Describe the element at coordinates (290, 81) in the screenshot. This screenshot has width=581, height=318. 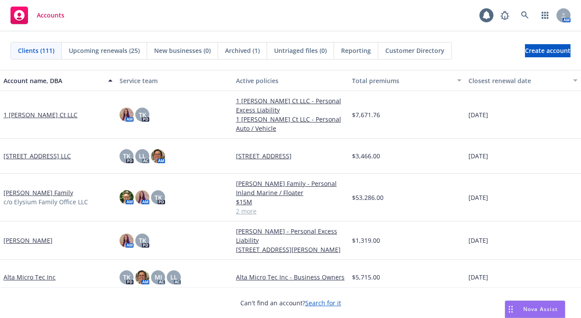
I see `div: Active policies` at that location.